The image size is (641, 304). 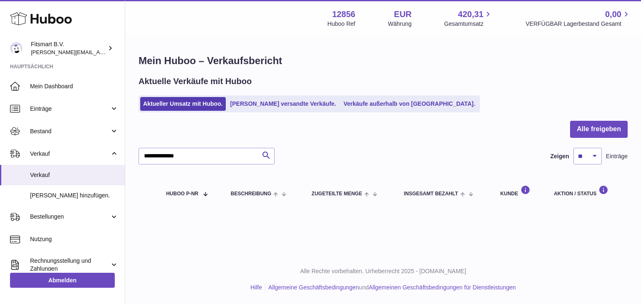 I want to click on div: Fitsmart B.V., so click(x=68, y=48).